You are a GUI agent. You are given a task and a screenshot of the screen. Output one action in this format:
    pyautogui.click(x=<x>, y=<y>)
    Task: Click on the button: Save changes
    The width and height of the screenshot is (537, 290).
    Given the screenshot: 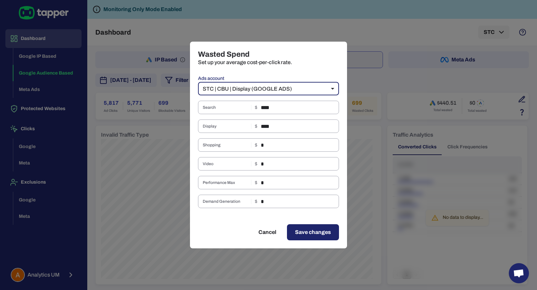 What is the action you would take?
    pyautogui.click(x=313, y=232)
    